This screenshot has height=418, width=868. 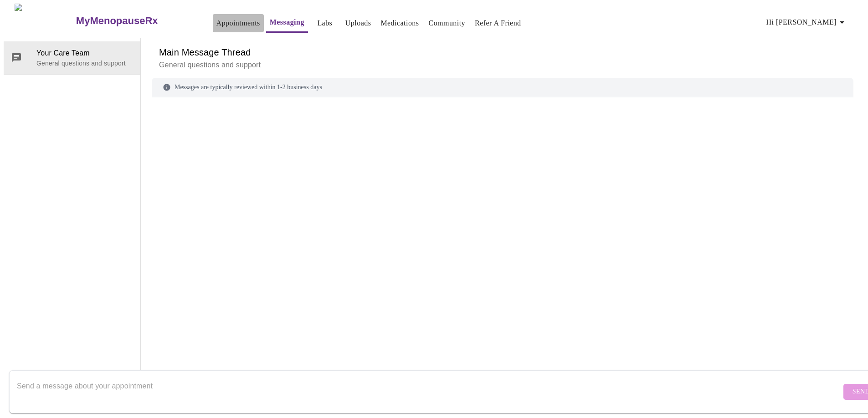 I want to click on span: Your Care Team, so click(x=85, y=54).